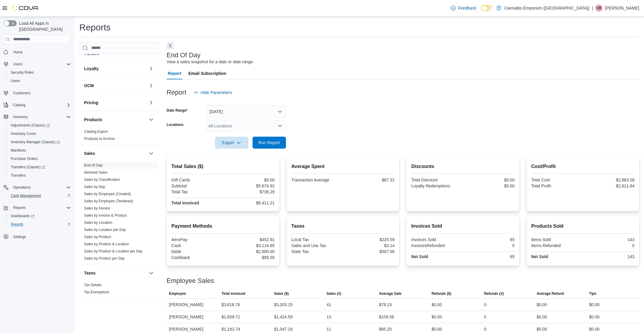 The height and width of the screenshot is (333, 644). I want to click on div: Victoria Buono, so click(599, 8).